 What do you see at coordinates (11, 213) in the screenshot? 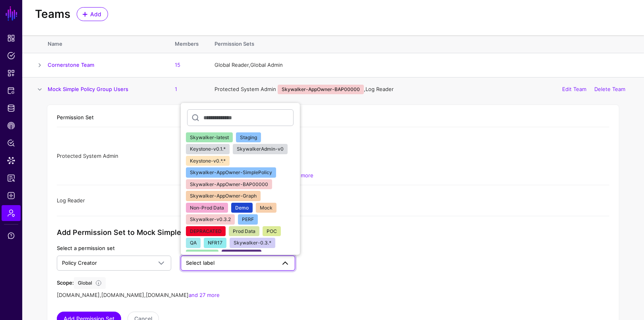
I see `a: Admin` at bounding box center [11, 213].